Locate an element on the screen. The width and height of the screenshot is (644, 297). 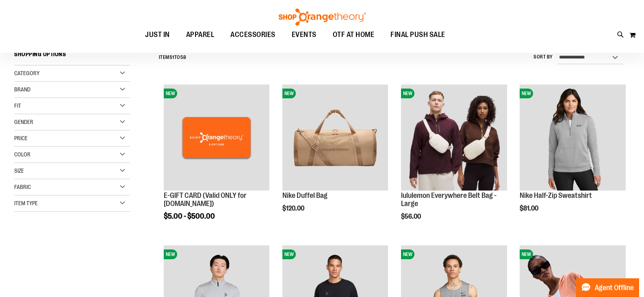
span: JUST IN is located at coordinates (157, 35).